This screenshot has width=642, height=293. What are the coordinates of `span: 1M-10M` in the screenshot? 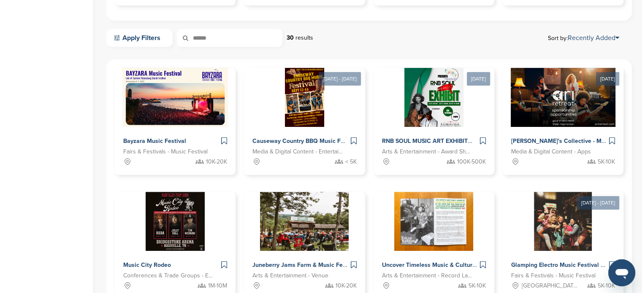 It's located at (217, 286).